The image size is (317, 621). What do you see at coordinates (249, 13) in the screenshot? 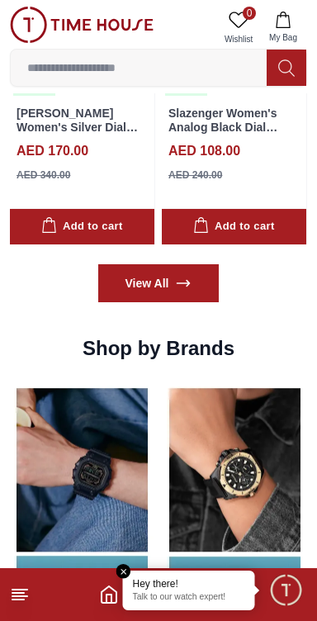
I see `span: 0` at bounding box center [249, 13].